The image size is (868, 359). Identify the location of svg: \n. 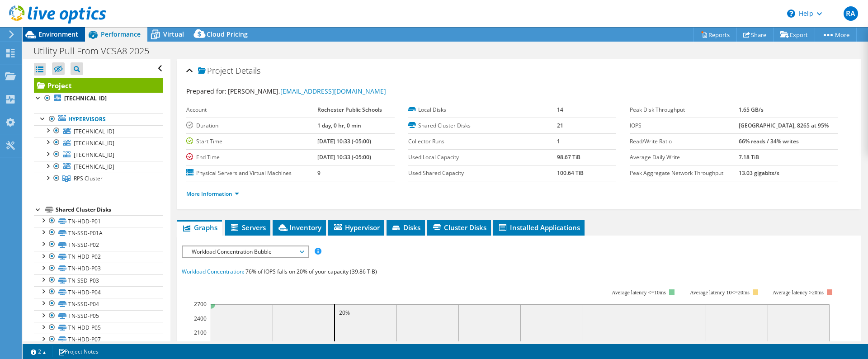
(791, 13).